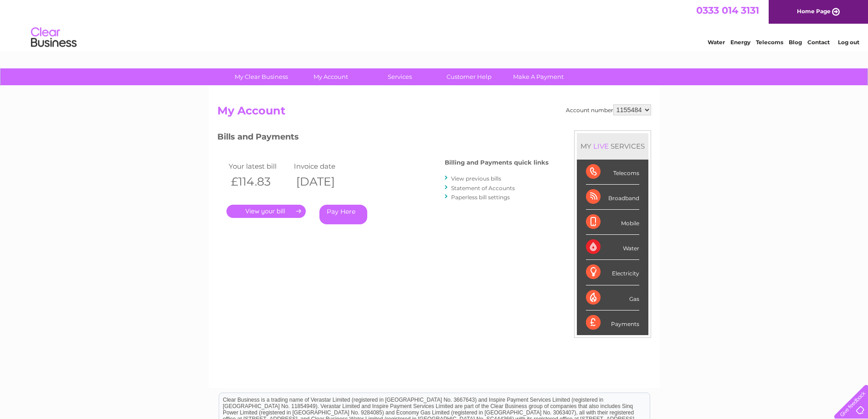  I want to click on a: Customer Help, so click(469, 77).